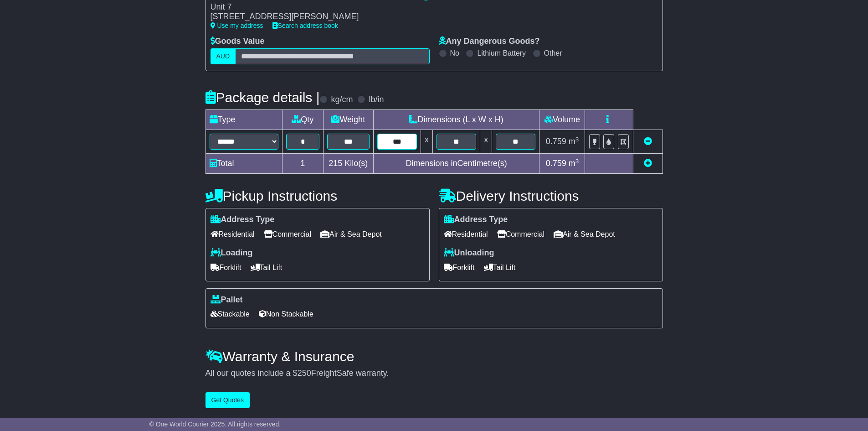  Describe the element at coordinates (228, 400) in the screenshot. I see `button: Get Quotes` at that location.